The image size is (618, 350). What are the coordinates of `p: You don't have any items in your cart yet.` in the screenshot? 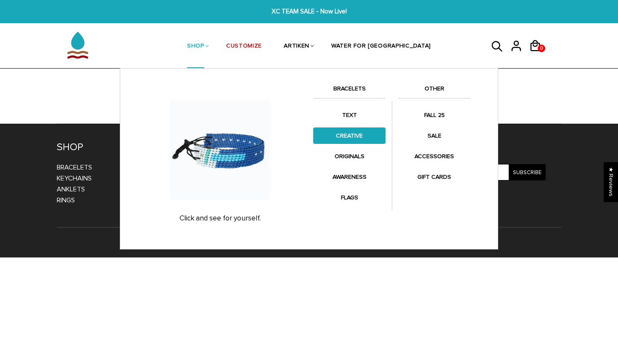 It's located at (309, 91).